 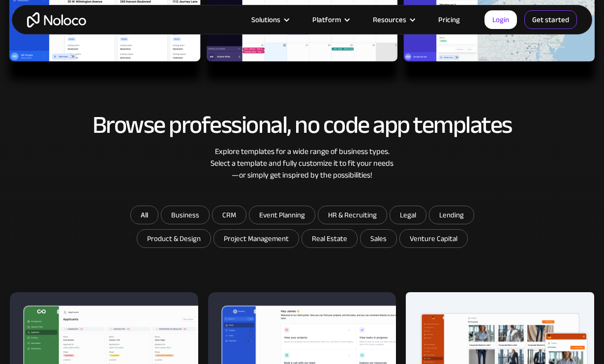 I want to click on a: Pricing, so click(x=449, y=20).